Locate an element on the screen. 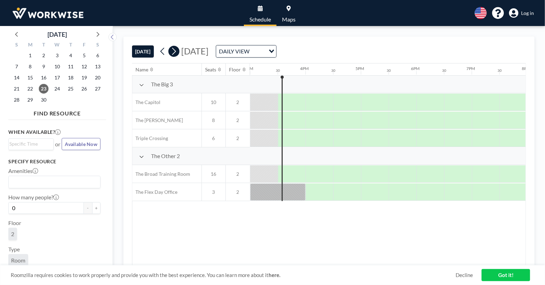 Image resolution: width=545 pixels, height=285 pixels. span: Wednesday, September 24, 2025 is located at coordinates (57, 89).